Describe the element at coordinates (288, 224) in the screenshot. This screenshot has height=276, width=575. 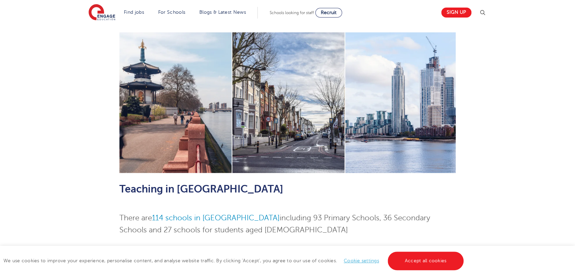
I see `li: There are including 93 Primary Schools, 36 Secondary Schools and 27 schools for students aged [DE...` at that location.